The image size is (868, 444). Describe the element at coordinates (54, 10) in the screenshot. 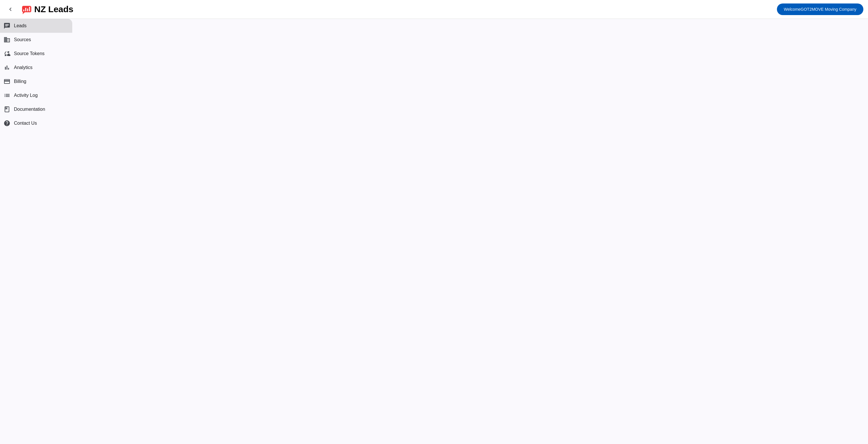

I see `div: NZ Leads` at that location.